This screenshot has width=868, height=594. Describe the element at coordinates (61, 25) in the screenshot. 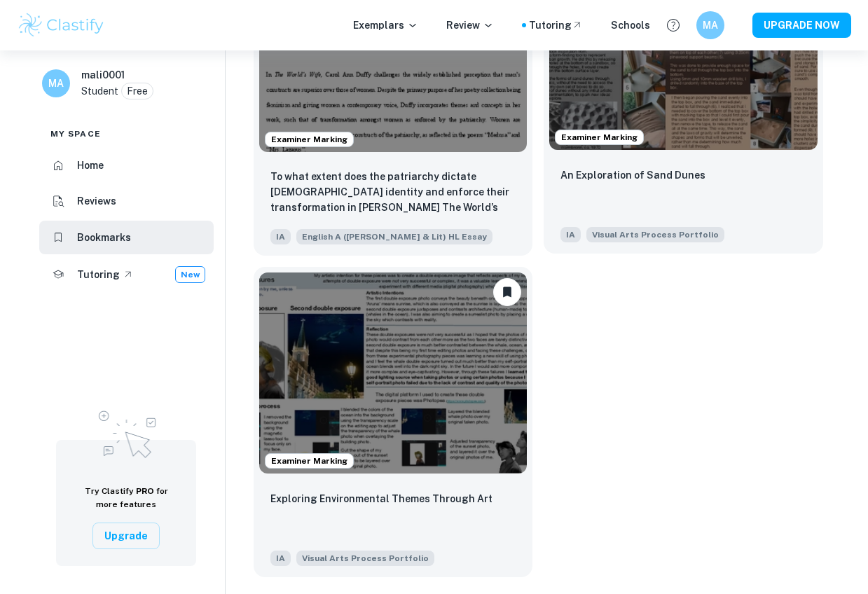

I see `a: Clastify logo` at that location.